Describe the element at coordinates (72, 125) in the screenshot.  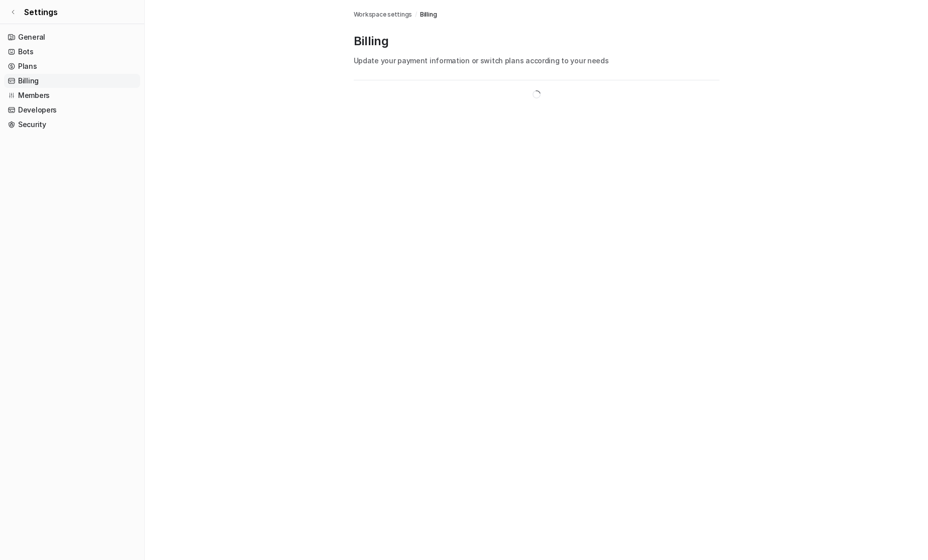
I see `a: Security` at that location.